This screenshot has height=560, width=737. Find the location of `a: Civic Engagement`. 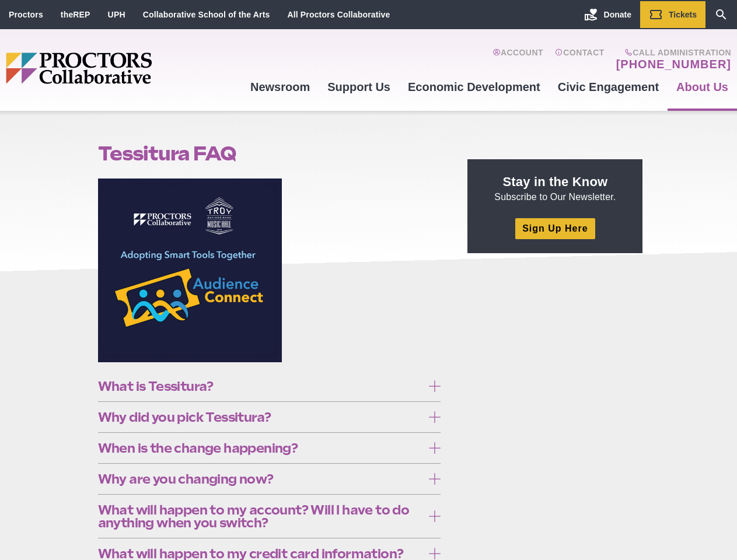

a: Civic Engagement is located at coordinates (607, 87).